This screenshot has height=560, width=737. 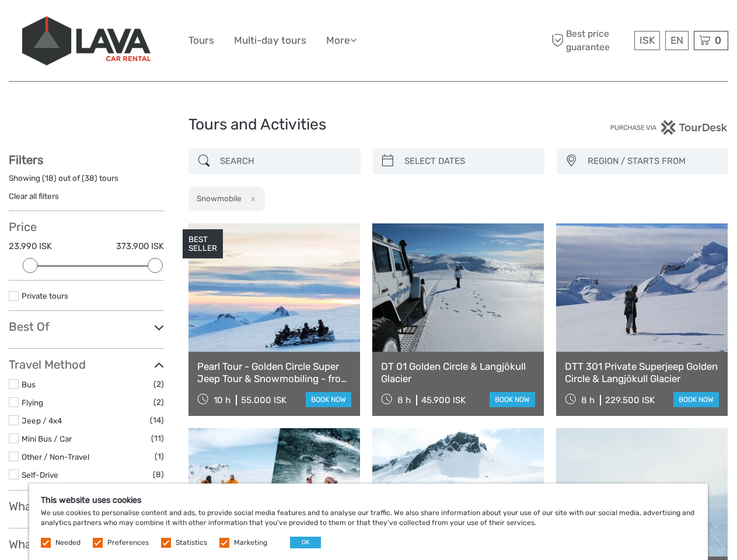 What do you see at coordinates (368, 521) in the screenshot?
I see `div: We use cookies to personalise content and ads, to provide social media features and to analyse ou...` at bounding box center [368, 521].